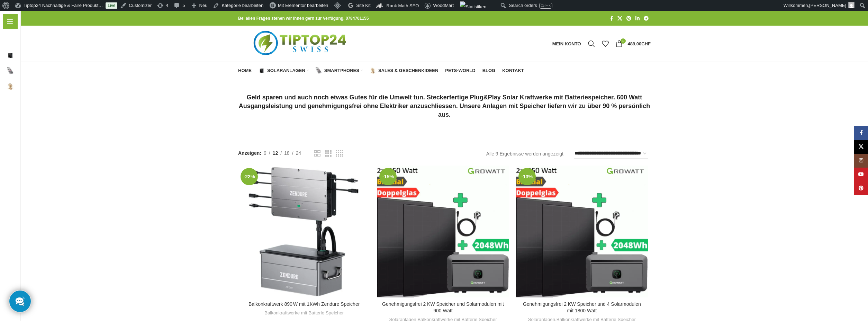 The width and height of the screenshot is (868, 321). I want to click on a: Instagram Social Link, so click(861, 160).